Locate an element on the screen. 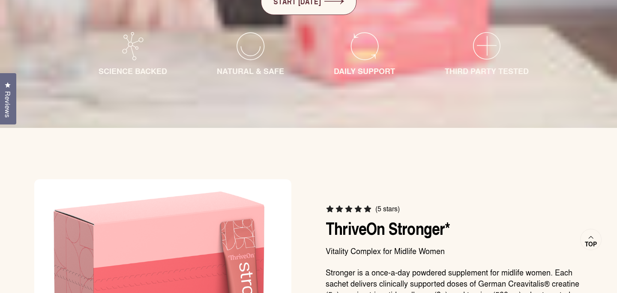 This screenshot has width=617, height=293. span: NATURAL & SAFE is located at coordinates (250, 71).